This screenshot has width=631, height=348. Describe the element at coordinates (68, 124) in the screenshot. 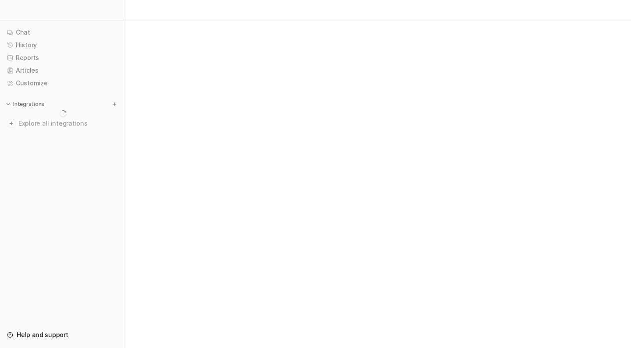

I see `span: Explore all integrations` at that location.